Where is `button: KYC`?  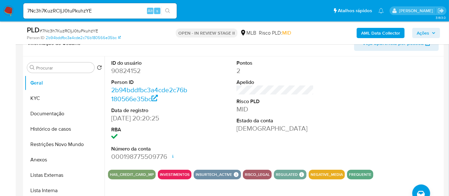
button: KYC is located at coordinates (65, 98).